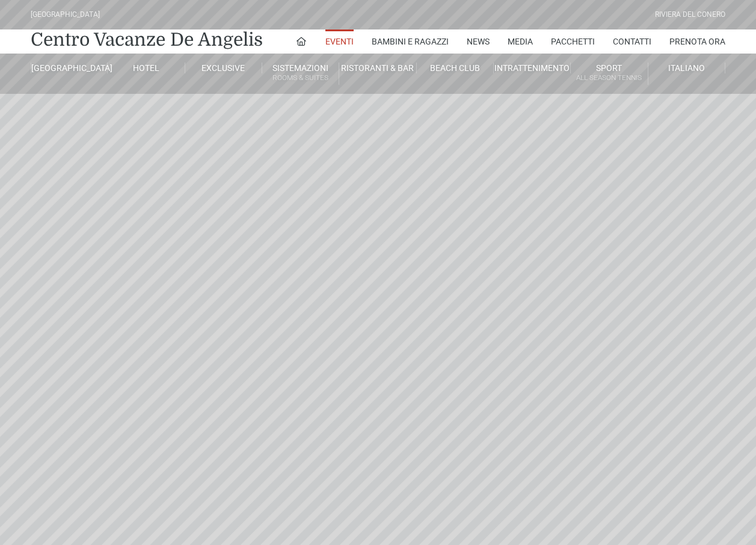  Describe the element at coordinates (301, 73) in the screenshot. I see `a: SistemazioniRooms & Suites` at that location.